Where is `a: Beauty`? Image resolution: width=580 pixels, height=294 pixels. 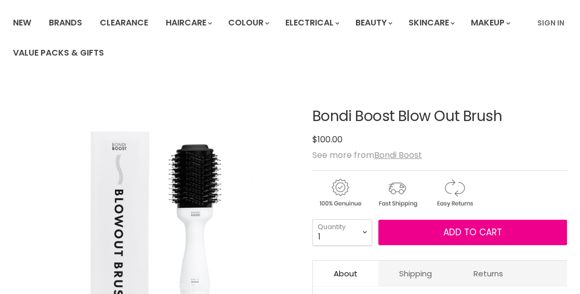 a: Beauty is located at coordinates (373, 23).